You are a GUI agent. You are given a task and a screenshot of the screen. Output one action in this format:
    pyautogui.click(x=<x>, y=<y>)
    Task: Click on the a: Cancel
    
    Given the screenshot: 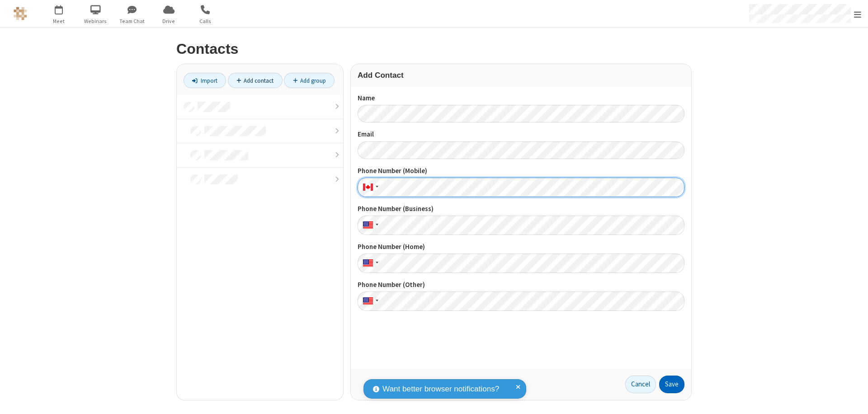 What is the action you would take?
    pyautogui.click(x=641, y=384)
    